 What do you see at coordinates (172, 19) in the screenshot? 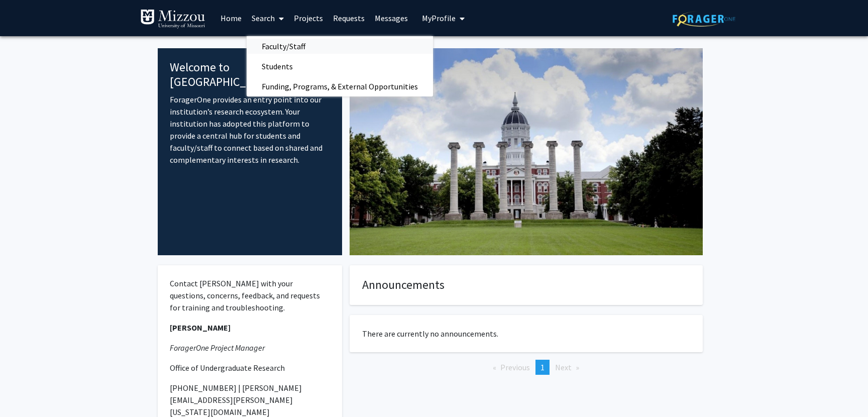
I see `img: University of Missouri Logo` at bounding box center [172, 19].